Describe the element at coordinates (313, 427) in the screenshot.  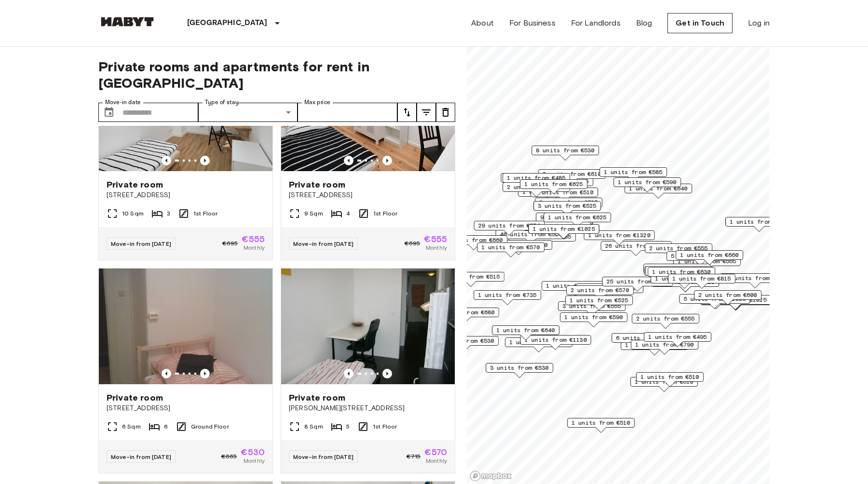
I see `span: 8 Sqm` at that location.